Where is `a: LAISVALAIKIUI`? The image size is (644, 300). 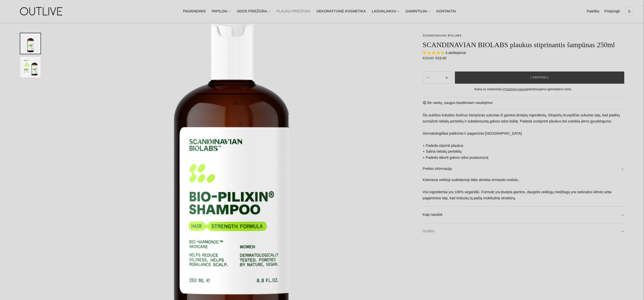
a: LAISVALAIKIUI is located at coordinates (385, 11).